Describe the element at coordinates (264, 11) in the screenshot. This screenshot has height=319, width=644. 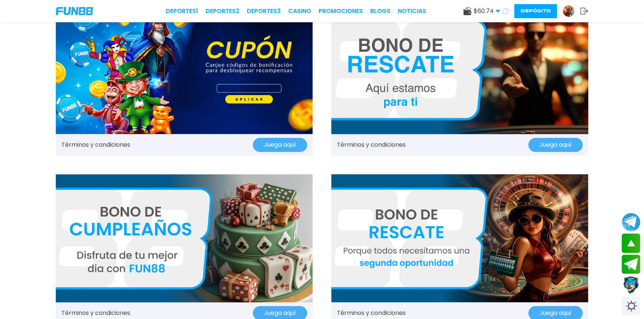
I see `a: Deportes3` at that location.